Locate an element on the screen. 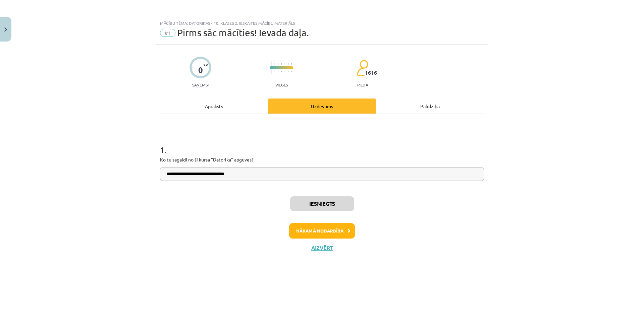 Image resolution: width=644 pixels, height=328 pixels. span: Pirms sāc mācīties! Ievada daļa. is located at coordinates (243, 32).